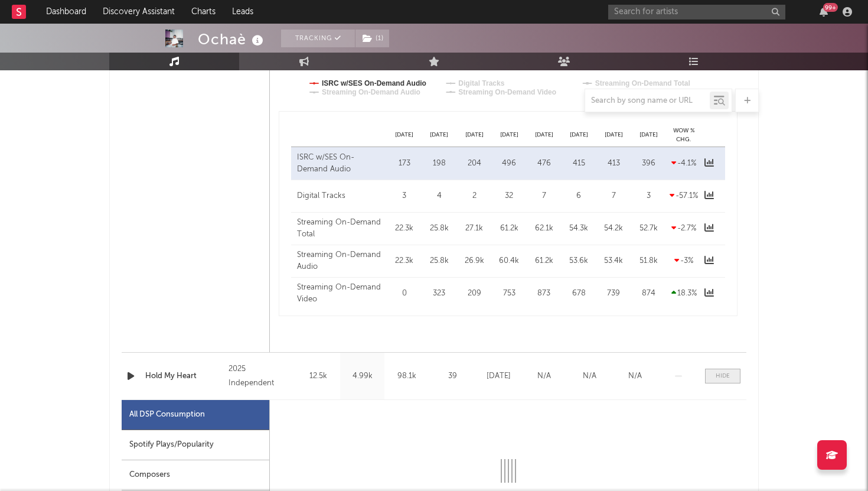 This screenshot has width=868, height=491. Describe the element at coordinates (684, 229) in the screenshot. I see `div: -2.7 %` at that location.